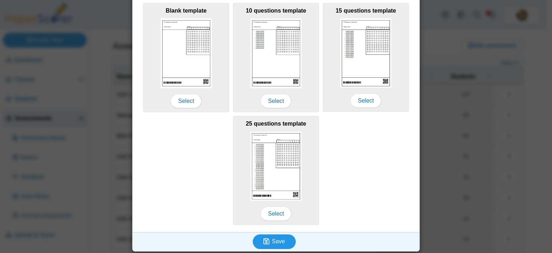 This screenshot has width=552, height=253. What do you see at coordinates (278, 241) in the screenshot?
I see `span: Save` at bounding box center [278, 241].